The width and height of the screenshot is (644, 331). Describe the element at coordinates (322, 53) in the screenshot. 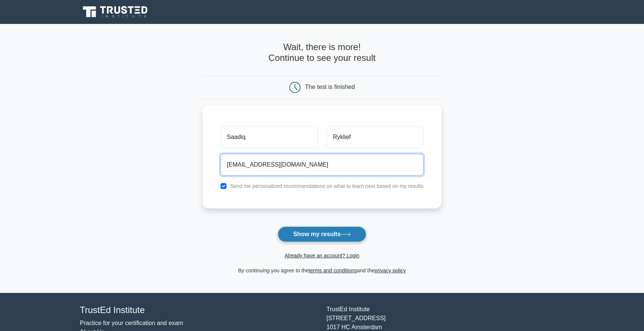

I see `h4: Wait, there is more! Continue to see your result` at that location.